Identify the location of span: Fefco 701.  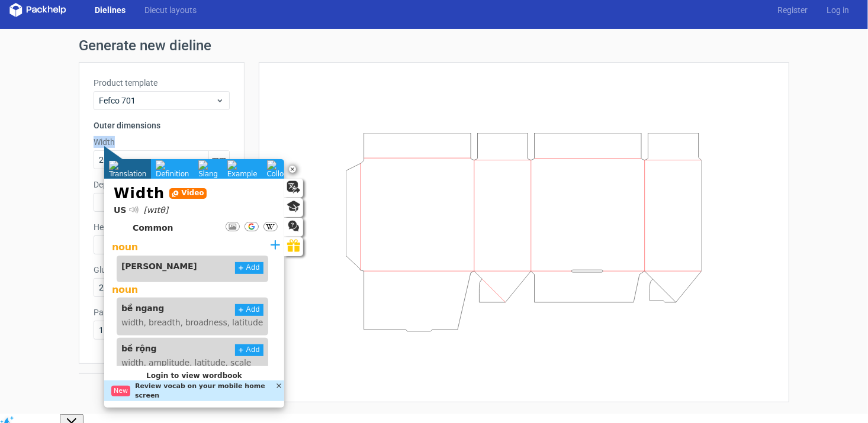
(157, 101).